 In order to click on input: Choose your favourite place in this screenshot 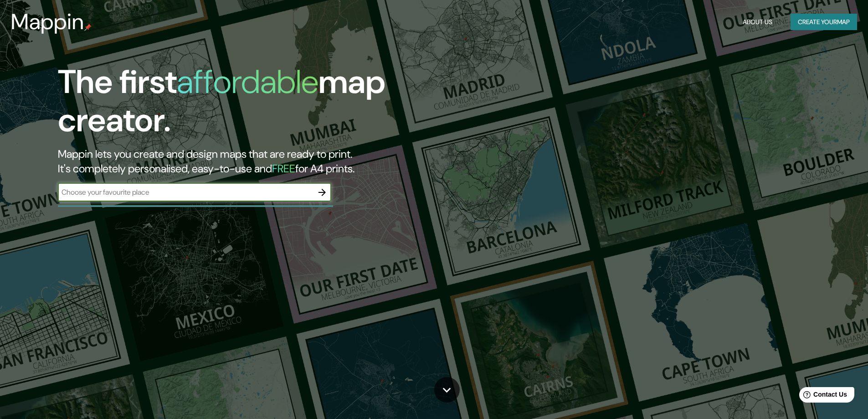, I will do `click(185, 192)`.